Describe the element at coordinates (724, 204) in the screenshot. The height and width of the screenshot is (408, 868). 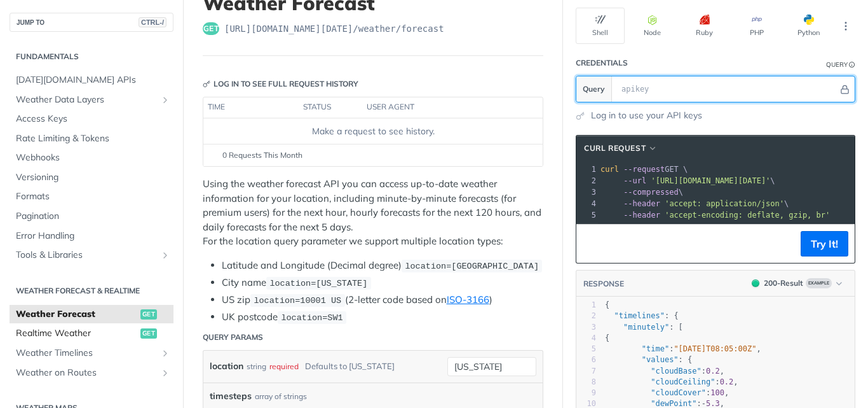
I see `span: 'accept: application/json'` at that location.